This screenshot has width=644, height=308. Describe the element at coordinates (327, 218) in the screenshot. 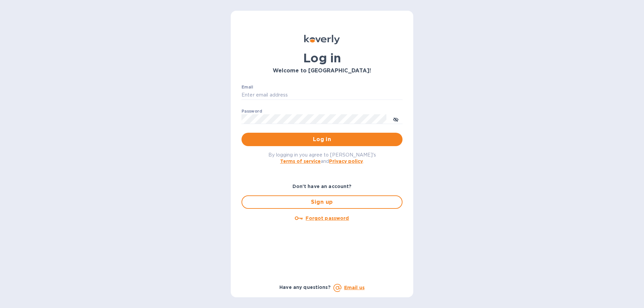

I see `u: Forgot password` at that location.